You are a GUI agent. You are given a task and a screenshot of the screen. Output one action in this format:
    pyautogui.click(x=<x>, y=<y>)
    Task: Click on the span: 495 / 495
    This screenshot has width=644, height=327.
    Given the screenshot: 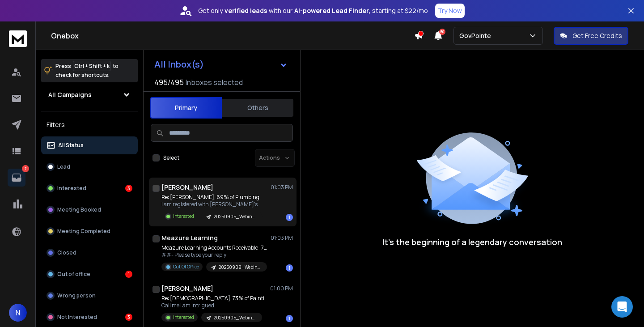 What is the action you would take?
    pyautogui.click(x=169, y=82)
    